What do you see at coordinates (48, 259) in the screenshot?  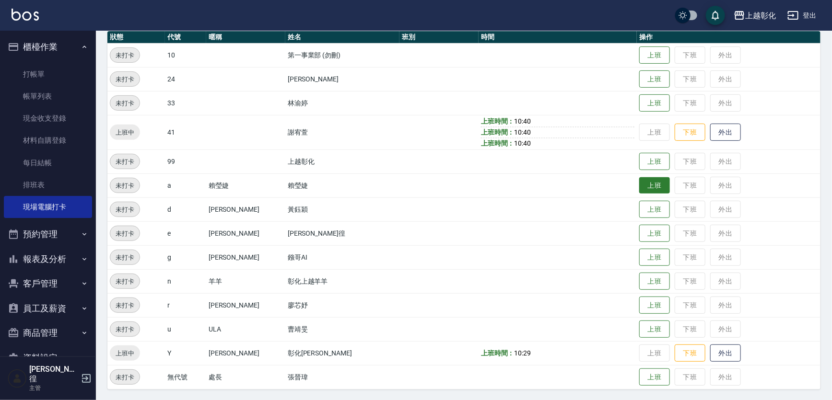 I see `button: 報表及分析` at bounding box center [48, 259].